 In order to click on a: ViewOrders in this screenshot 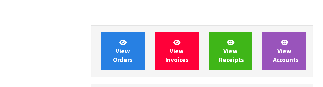, I will do `click(123, 51)`.